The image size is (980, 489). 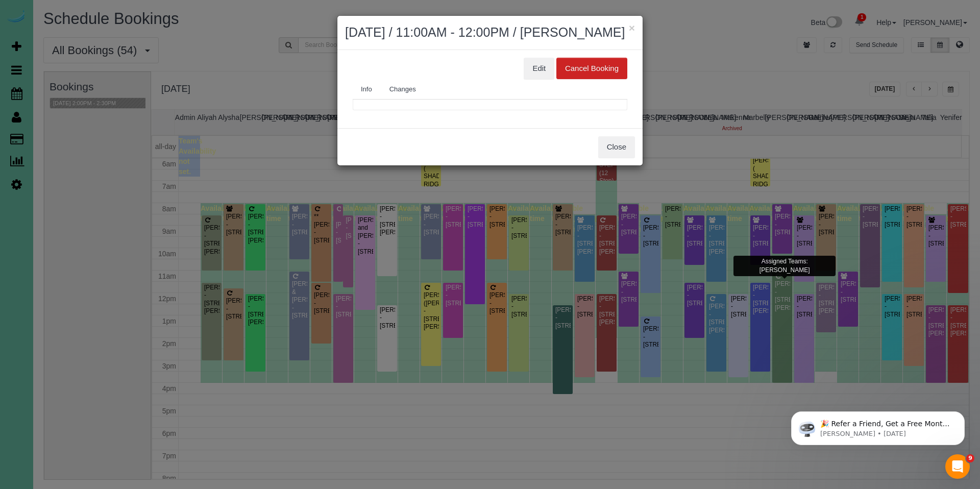 What do you see at coordinates (102, 38) in the screenshot?
I see `div: message notification from Ellie, 1w ago. 🎉 Refer a Friend, Get a Free Month! 🎉 Love Automaid? Sha...` at bounding box center [102, 38].